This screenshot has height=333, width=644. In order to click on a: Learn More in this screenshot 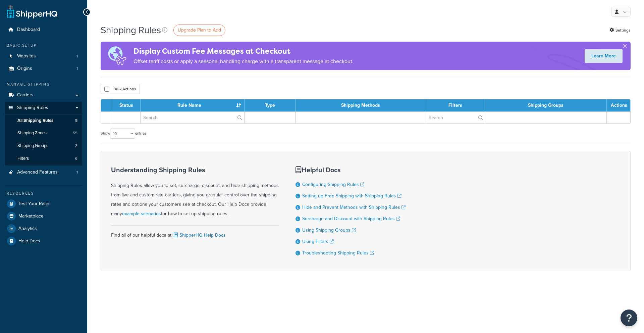, I will do `click(603, 56)`.